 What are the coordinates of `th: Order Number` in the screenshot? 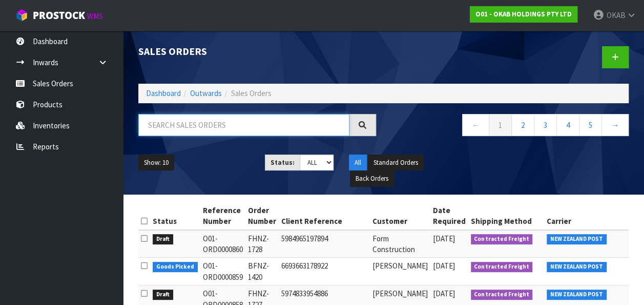 It's located at (262, 216).